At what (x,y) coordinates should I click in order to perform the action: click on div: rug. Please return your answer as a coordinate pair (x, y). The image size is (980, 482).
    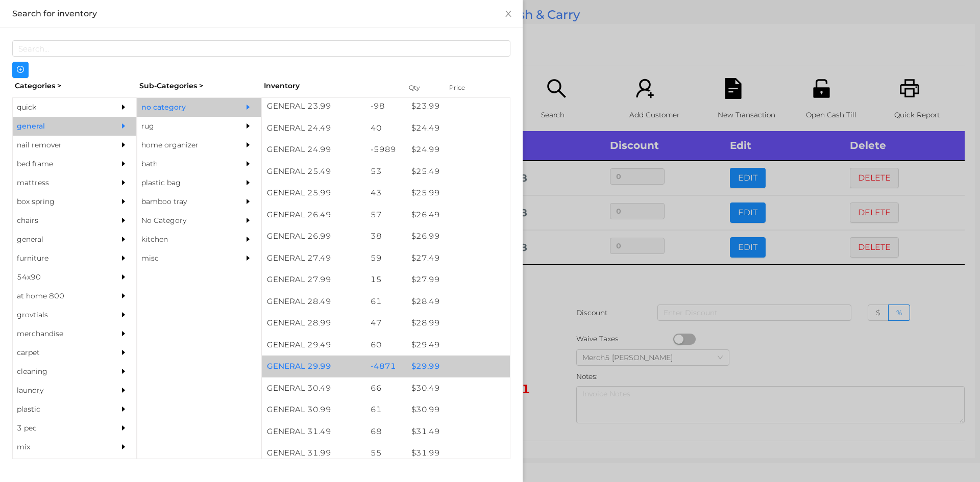
    Looking at the image, I should click on (184, 126).